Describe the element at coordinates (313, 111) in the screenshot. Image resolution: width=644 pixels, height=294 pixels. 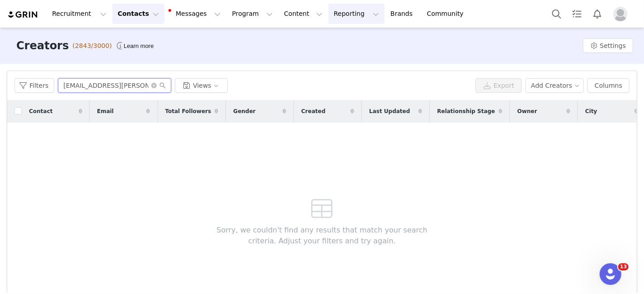
I see `span: Created` at that location.